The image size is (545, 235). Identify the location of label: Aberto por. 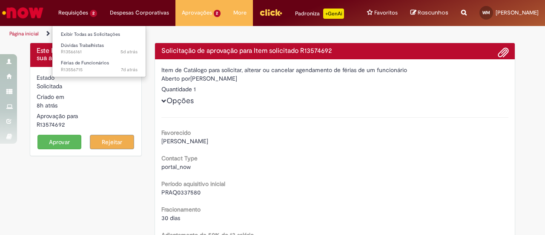
(176, 78).